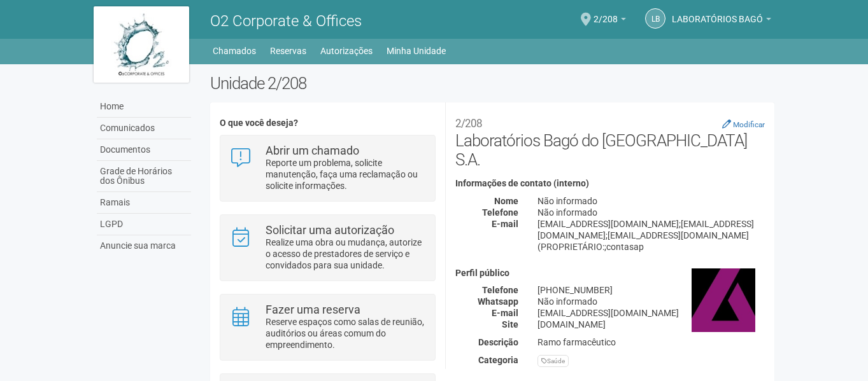  What do you see at coordinates (717, 13) in the screenshot?
I see `span: LABORATÓRIOS BAGÓ` at bounding box center [717, 13].